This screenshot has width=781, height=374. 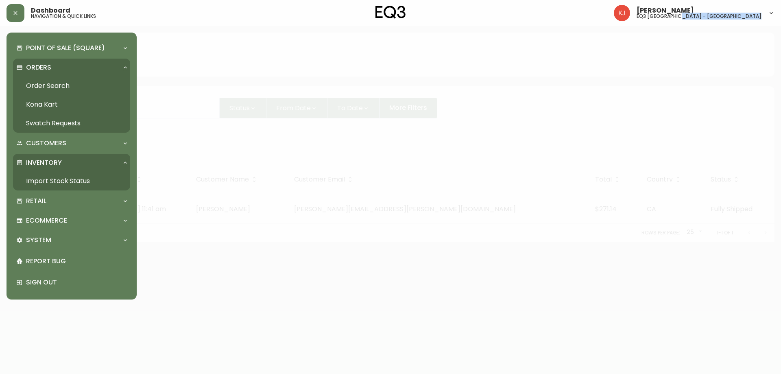 I want to click on div: System, so click(x=72, y=240).